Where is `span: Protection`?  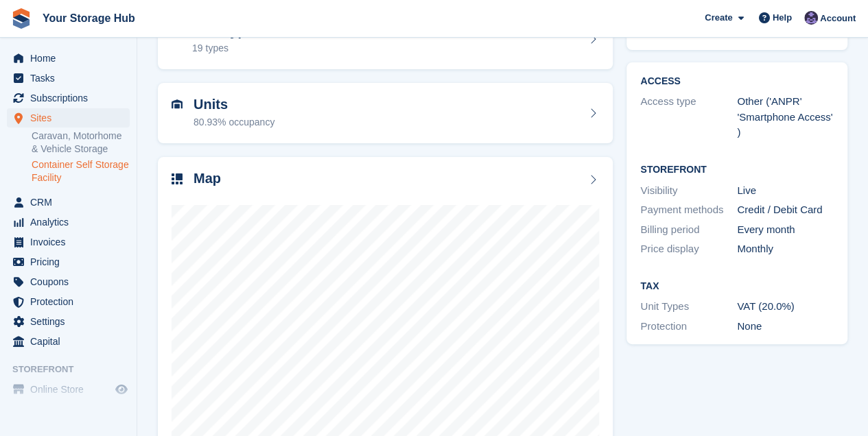 span: Protection is located at coordinates (71, 301).